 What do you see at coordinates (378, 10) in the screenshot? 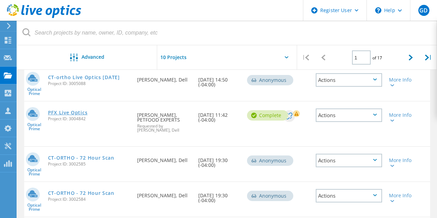
I see `svg: \n` at bounding box center [378, 10].